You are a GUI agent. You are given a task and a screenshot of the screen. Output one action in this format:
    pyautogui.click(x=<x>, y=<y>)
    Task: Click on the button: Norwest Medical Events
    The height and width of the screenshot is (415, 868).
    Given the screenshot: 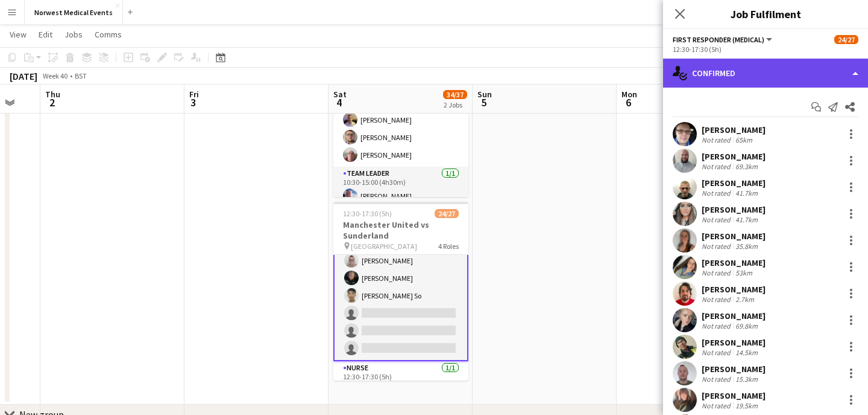 What is the action you would take?
    pyautogui.click(x=74, y=12)
    